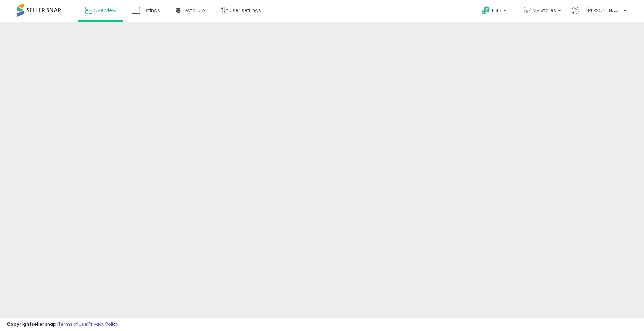 The height and width of the screenshot is (331, 644). What do you see at coordinates (485, 10) in the screenshot?
I see `i: Get Help` at bounding box center [485, 10].